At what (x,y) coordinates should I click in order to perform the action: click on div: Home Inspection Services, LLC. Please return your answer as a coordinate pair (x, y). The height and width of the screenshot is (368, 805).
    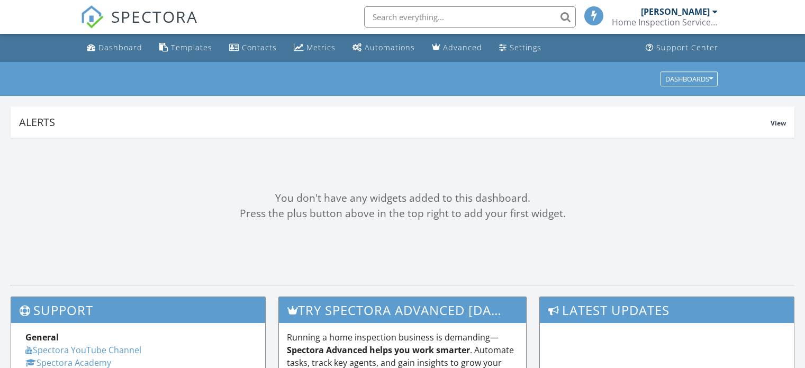
    Looking at the image, I should click on (665, 22).